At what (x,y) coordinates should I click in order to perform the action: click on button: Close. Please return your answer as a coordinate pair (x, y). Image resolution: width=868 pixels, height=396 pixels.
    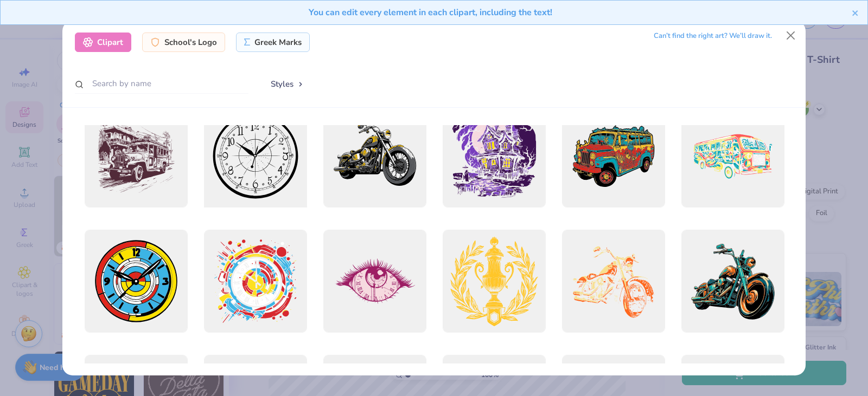
    Looking at the image, I should click on (791, 35).